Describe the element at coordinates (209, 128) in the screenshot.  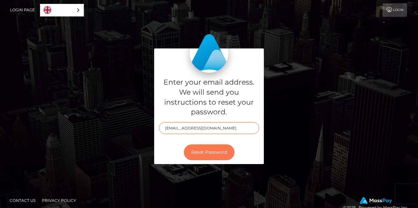
I see `input: E-mail...` at that location.